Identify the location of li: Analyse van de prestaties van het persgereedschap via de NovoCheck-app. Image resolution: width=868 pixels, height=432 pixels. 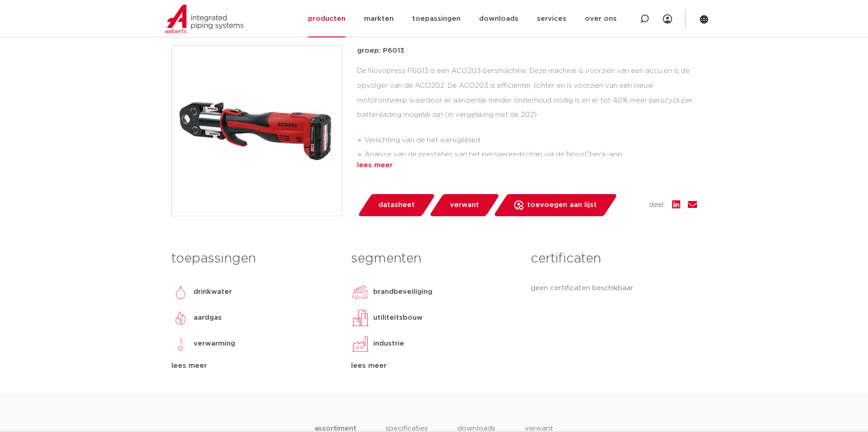
(531, 155).